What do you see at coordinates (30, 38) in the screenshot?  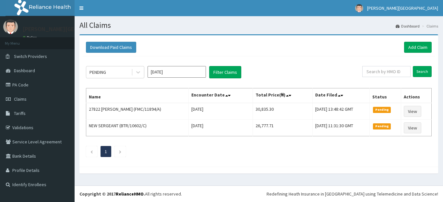 I see `a: Online` at bounding box center [30, 38].